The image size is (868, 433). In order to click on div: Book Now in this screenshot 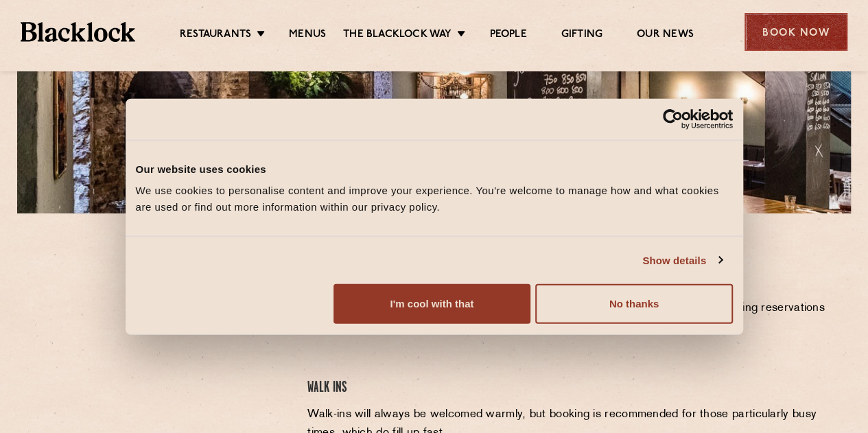, I will do `click(796, 31)`.